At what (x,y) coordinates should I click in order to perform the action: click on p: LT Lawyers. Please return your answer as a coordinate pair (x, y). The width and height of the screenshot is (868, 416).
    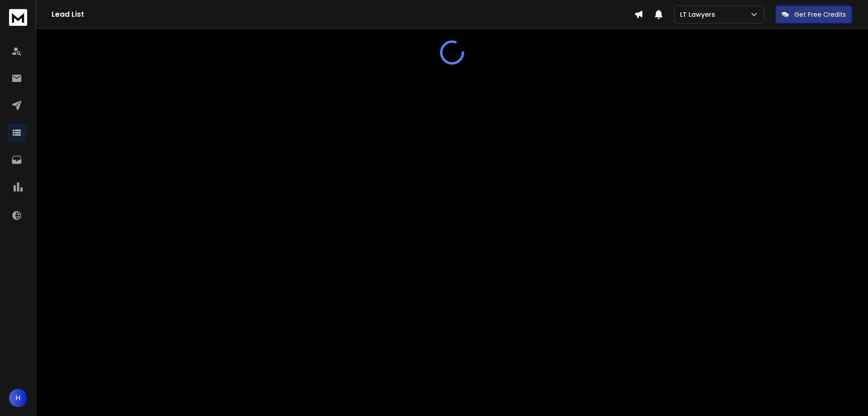
    Looking at the image, I should click on (700, 14).